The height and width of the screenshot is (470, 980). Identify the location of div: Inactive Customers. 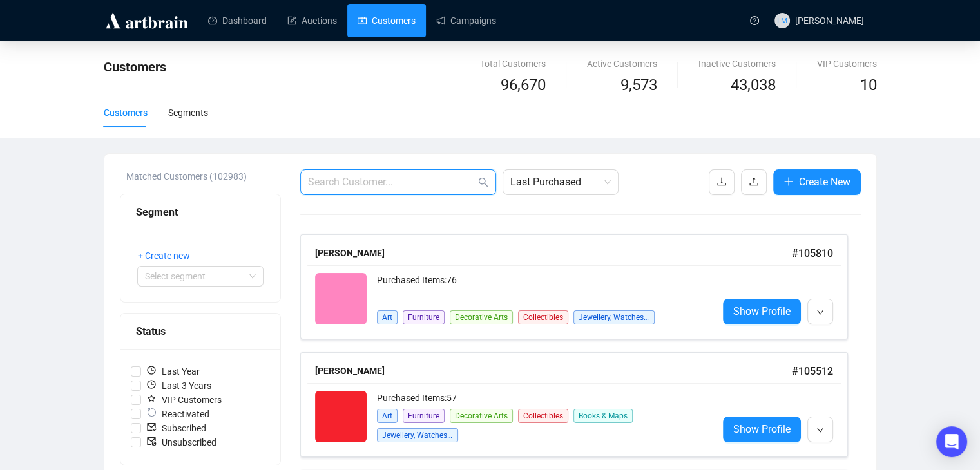
(737, 64).